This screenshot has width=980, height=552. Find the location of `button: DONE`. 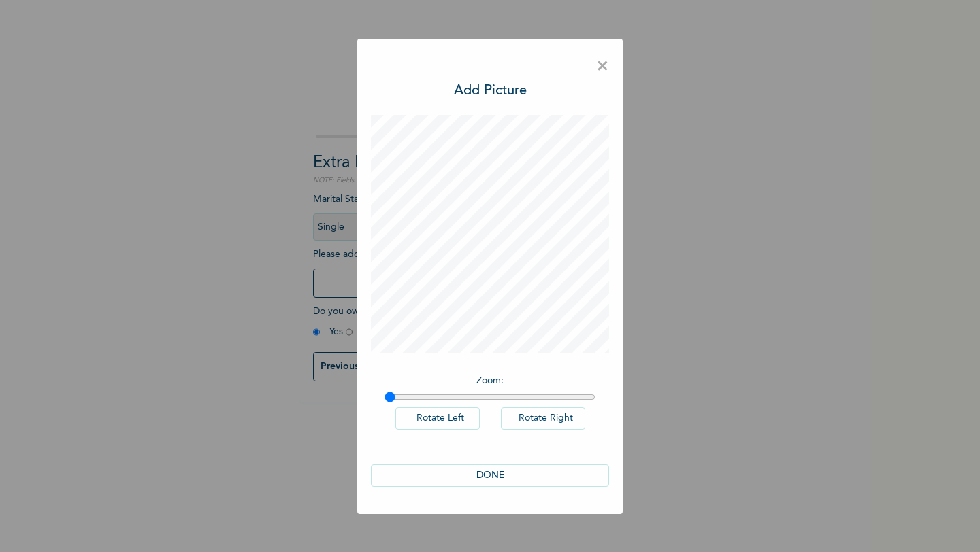

button: DONE is located at coordinates (490, 475).